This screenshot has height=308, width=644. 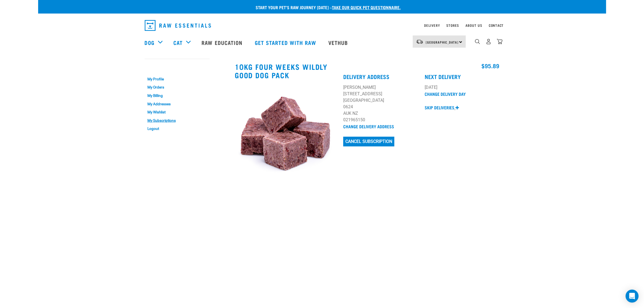 What do you see at coordinates (177, 121) in the screenshot?
I see `a: My Subscriptions` at bounding box center [177, 121].